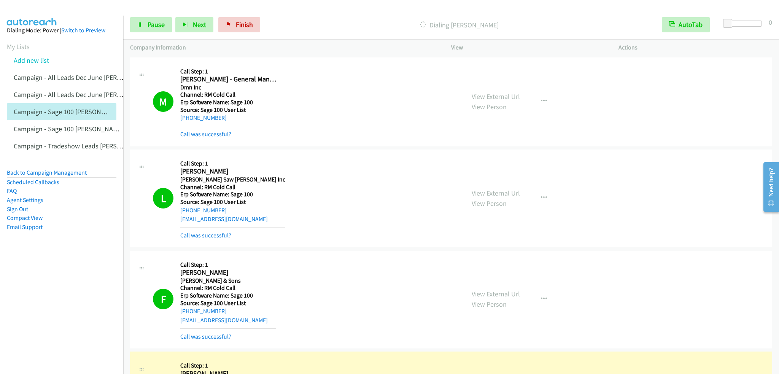 The height and width of the screenshot is (374, 779). What do you see at coordinates (62, 30) in the screenshot?
I see `div: Dialing Mode: Power |` at bounding box center [62, 30].